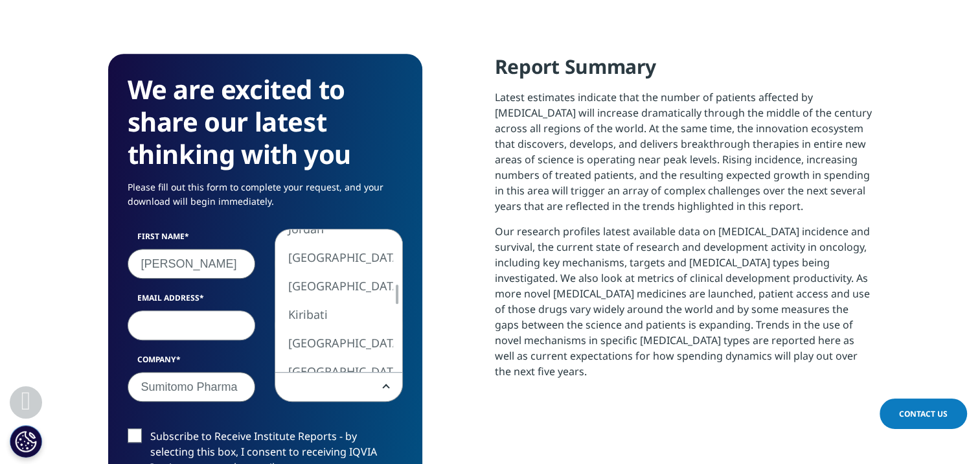 This screenshot has height=464, width=980. What do you see at coordinates (191, 302) in the screenshot?
I see `label: Email Address` at bounding box center [191, 302].